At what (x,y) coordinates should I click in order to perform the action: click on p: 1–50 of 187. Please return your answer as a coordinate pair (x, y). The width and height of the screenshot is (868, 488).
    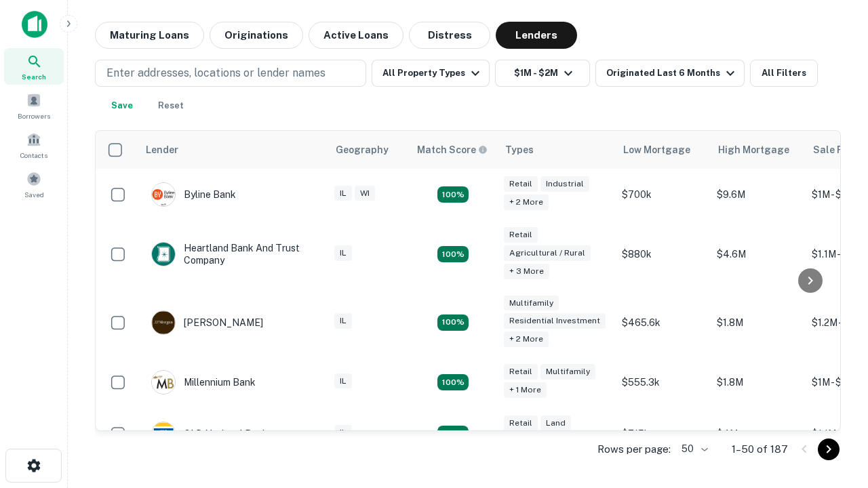
    Looking at the image, I should click on (760, 450).